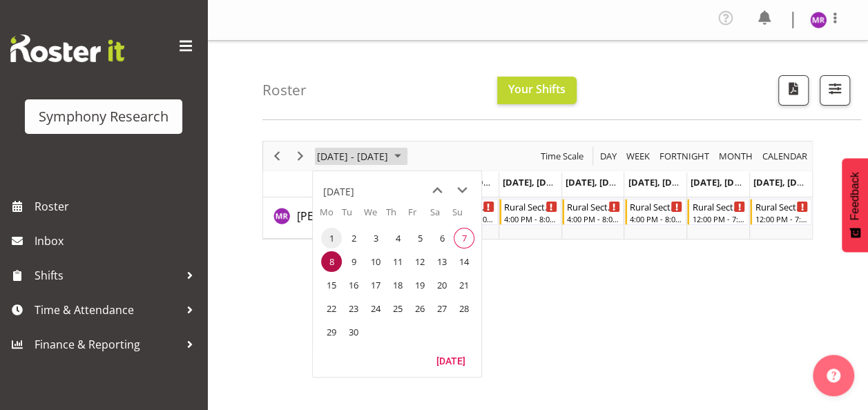  Describe the element at coordinates (608, 156) in the screenshot. I see `button: Timeline Day` at that location.